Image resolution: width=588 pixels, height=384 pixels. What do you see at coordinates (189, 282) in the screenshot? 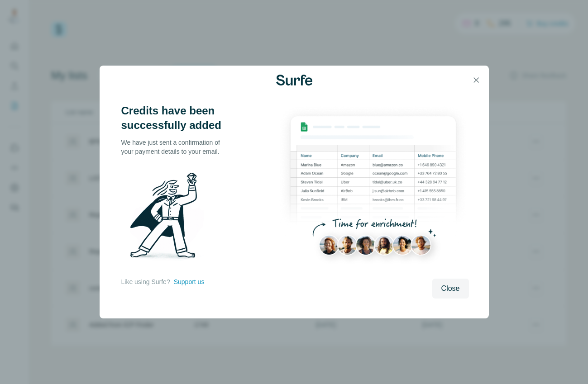
I see `span: Support us` at bounding box center [189, 282].